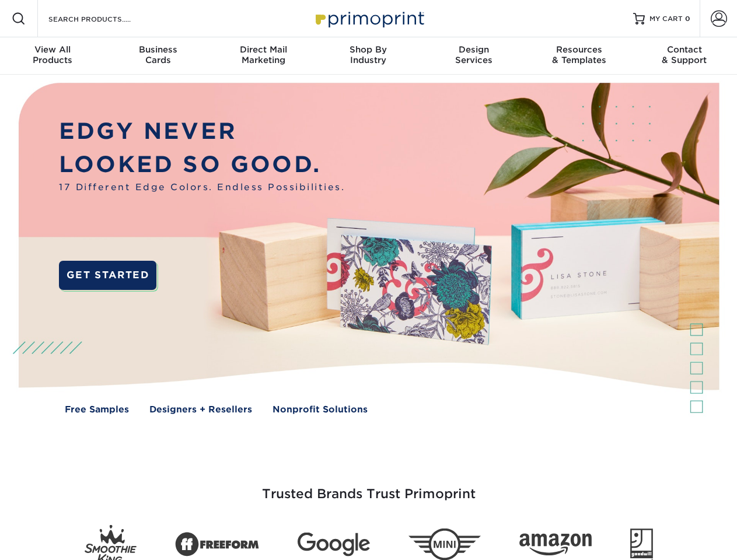 The width and height of the screenshot is (737, 560). Describe the element at coordinates (263, 56) in the screenshot. I see `a: Direct MailMarketing` at that location.